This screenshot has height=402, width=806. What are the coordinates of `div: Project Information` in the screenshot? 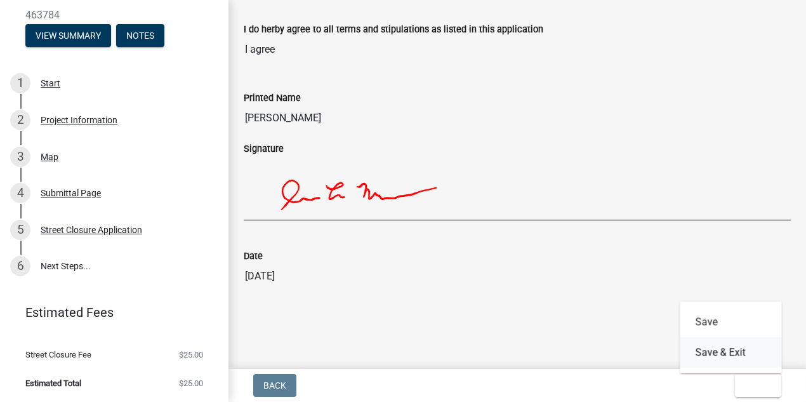 It's located at (79, 120).